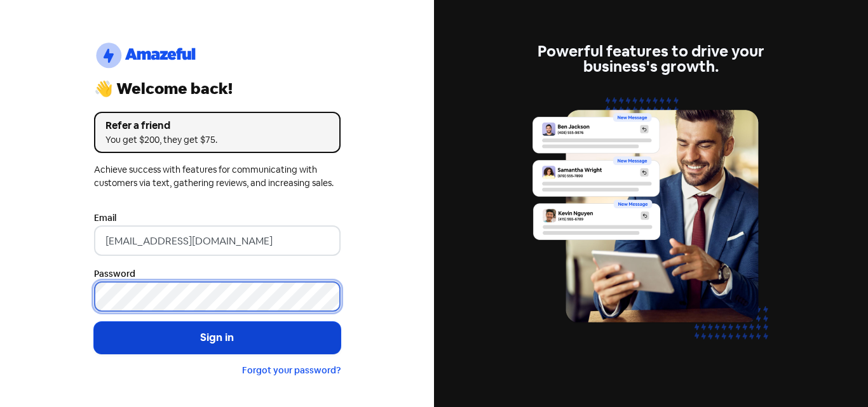  I want to click on a: Forgot your password?, so click(291, 370).